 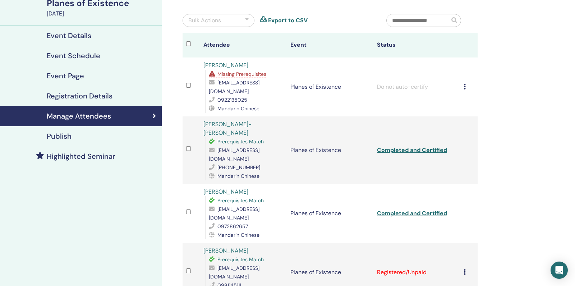 What do you see at coordinates (69, 36) in the screenshot?
I see `h4: Event Details` at bounding box center [69, 36].